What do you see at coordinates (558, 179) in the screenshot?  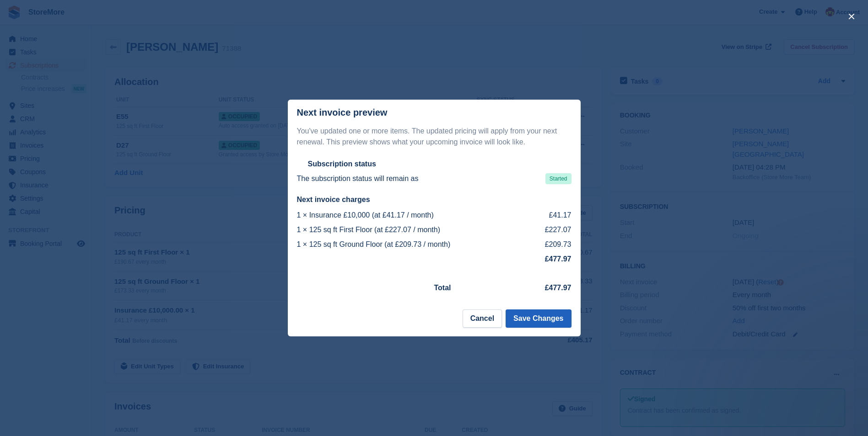 I see `span: Started` at bounding box center [558, 179].